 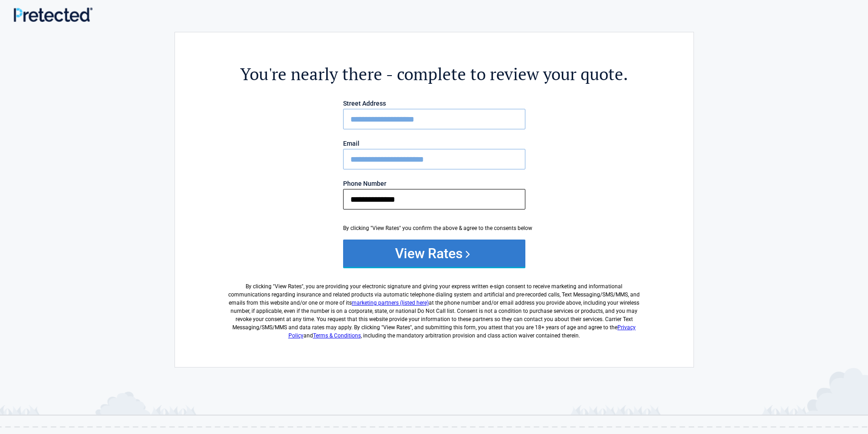 I want to click on a: Terms & Conditions, so click(x=337, y=336).